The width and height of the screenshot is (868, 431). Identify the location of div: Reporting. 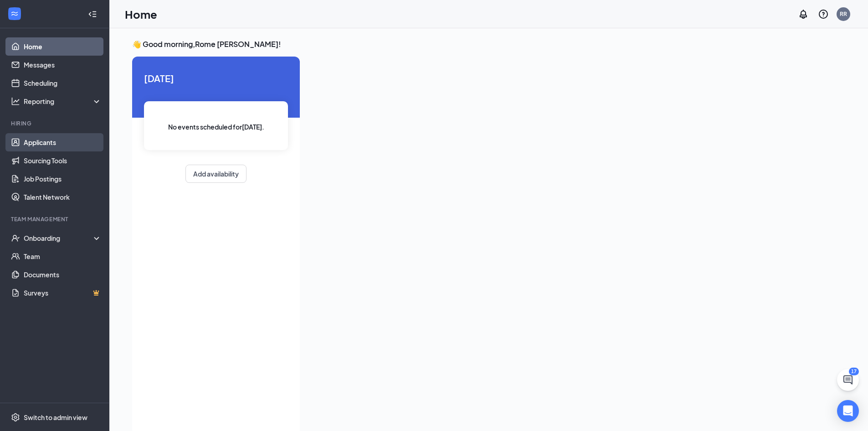
(63, 101).